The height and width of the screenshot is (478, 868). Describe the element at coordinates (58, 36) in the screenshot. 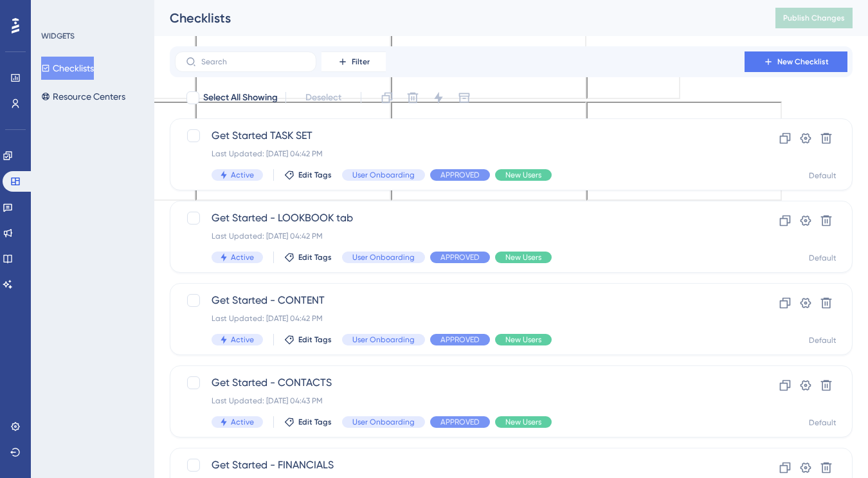

I see `div: WIDGETS` at that location.